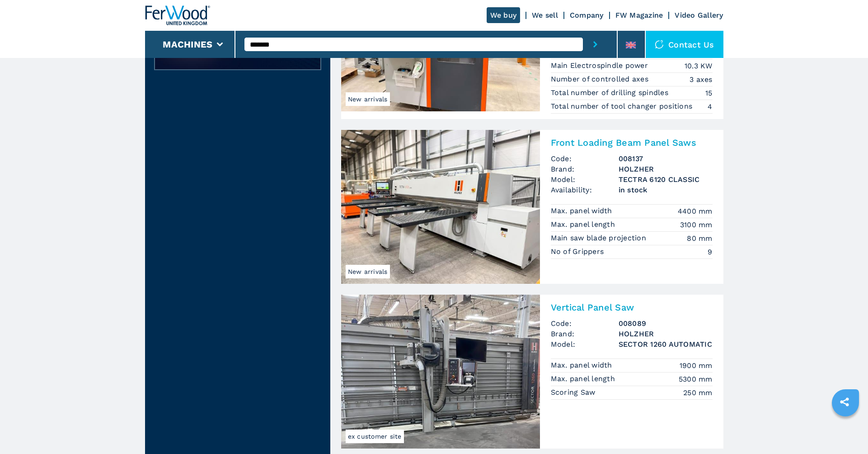  What do you see at coordinates (666, 323) in the screenshot?
I see `h3: 008089` at bounding box center [666, 323].